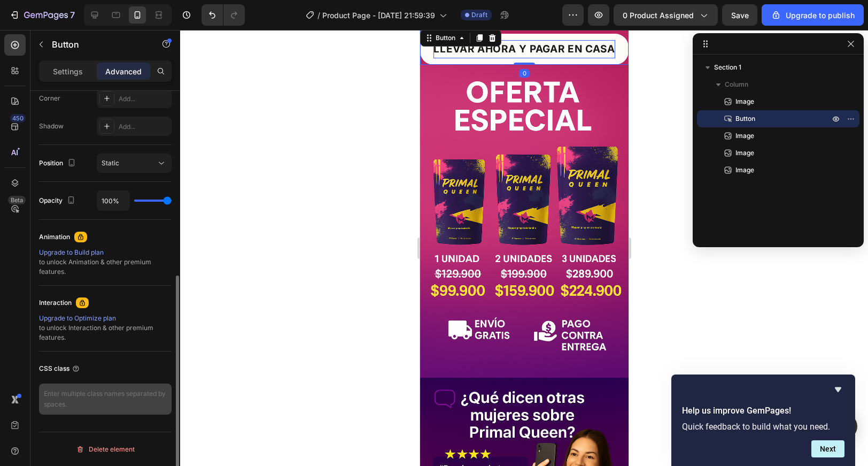 The image size is (868, 466). I want to click on div: Beta, so click(17, 200).